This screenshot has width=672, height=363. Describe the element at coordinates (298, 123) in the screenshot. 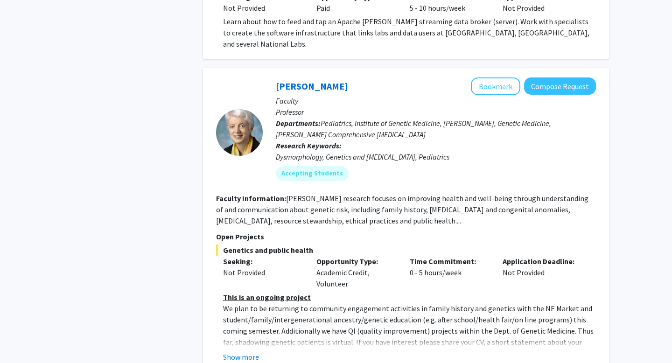

I see `b: Departments:` at that location.